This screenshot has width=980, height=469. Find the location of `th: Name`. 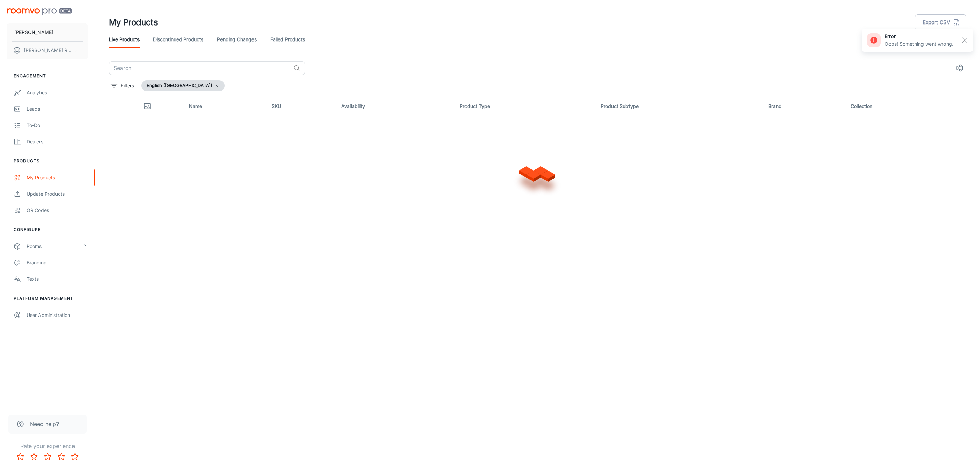

th: Name is located at coordinates (225, 107).